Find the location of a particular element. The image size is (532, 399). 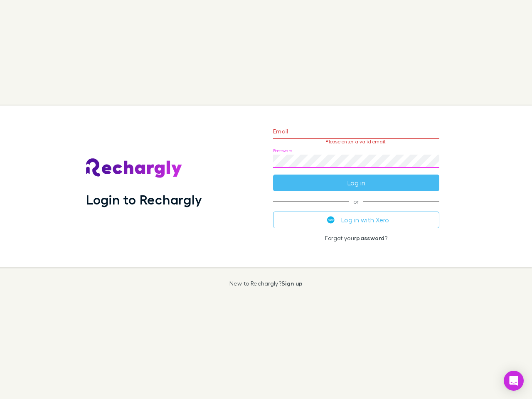

label: Password is located at coordinates (282, 150).